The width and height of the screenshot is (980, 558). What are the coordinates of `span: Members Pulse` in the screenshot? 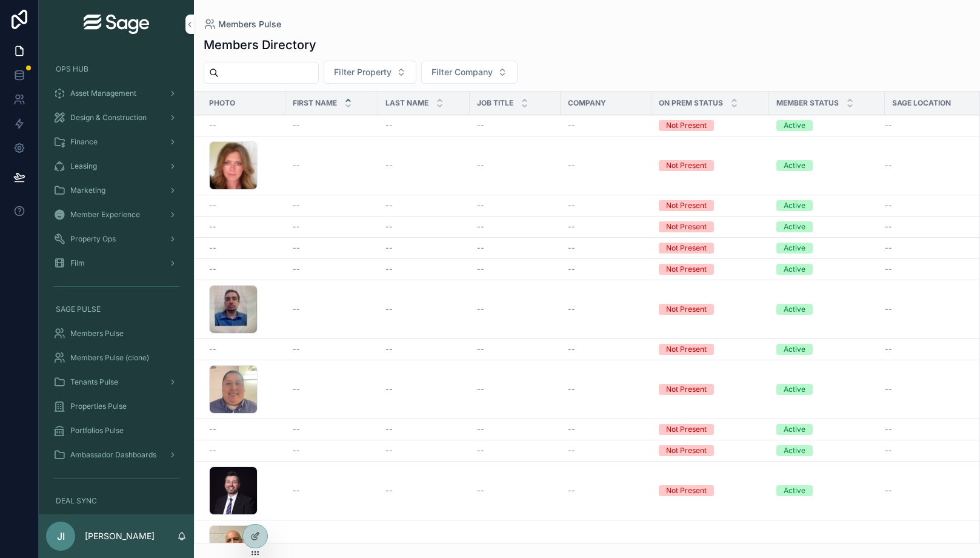 It's located at (97, 333).